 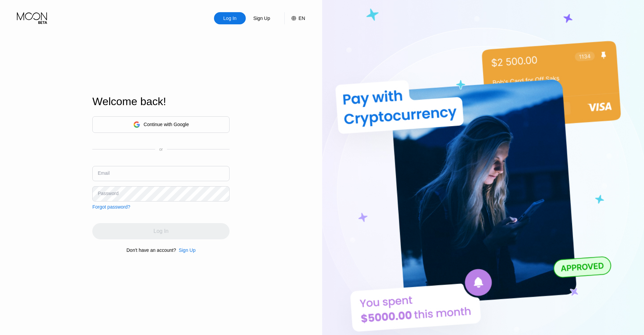 What do you see at coordinates (108, 194) in the screenshot?
I see `div: Password` at bounding box center [108, 194].